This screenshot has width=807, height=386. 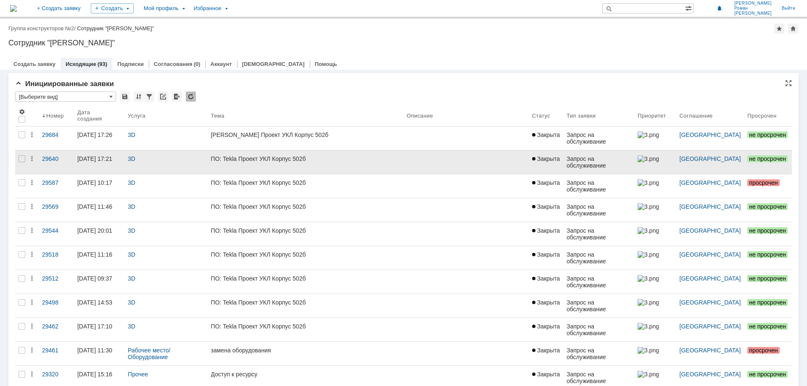 I want to click on div: Тип заявки, so click(x=581, y=116).